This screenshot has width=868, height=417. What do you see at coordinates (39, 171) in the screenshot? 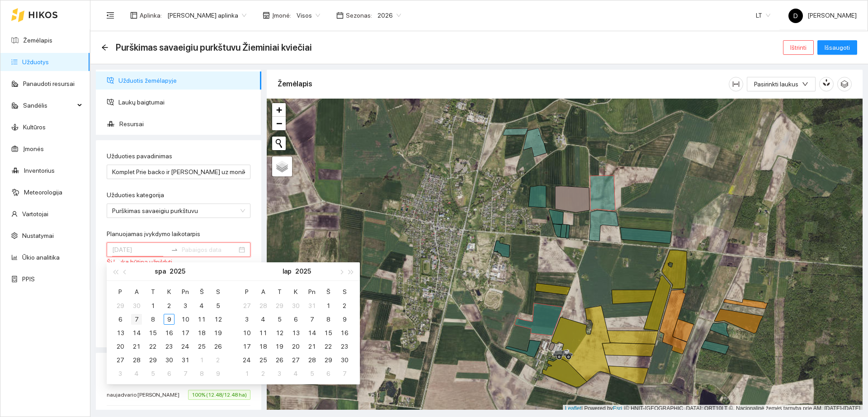
I see `a: Inventorius` at bounding box center [39, 171].